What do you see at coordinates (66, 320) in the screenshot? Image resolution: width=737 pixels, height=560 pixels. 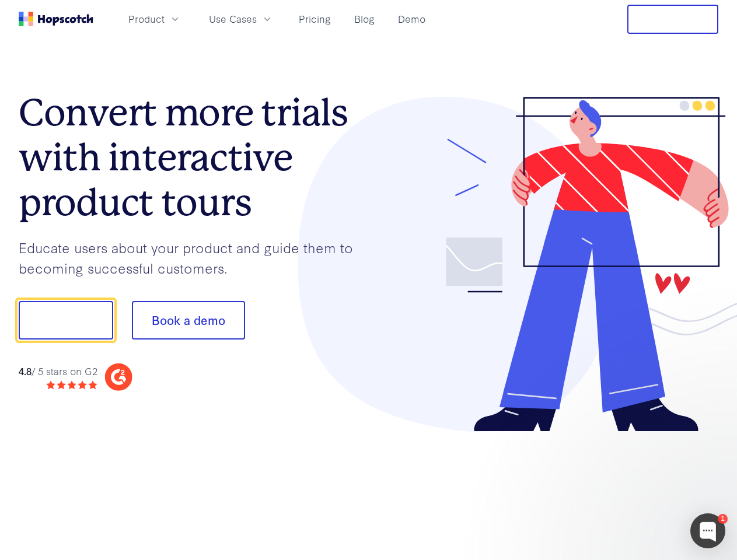 I see `button: Show me!` at bounding box center [66, 320].